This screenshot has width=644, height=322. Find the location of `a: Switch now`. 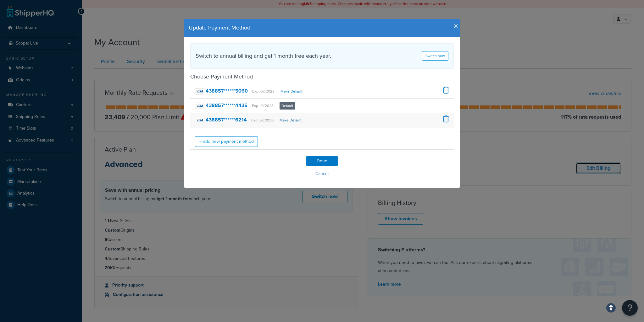

a: Switch now is located at coordinates (435, 56).